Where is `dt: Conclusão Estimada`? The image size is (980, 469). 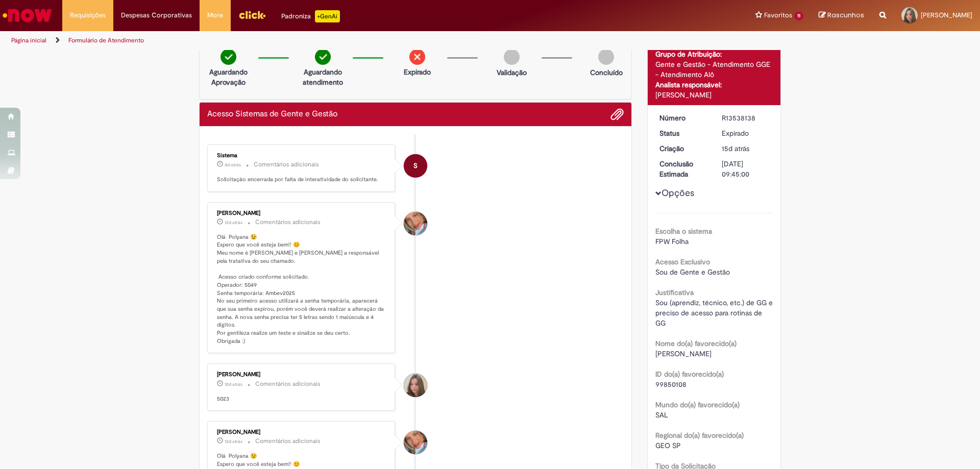 dt: Conclusão Estimada is located at coordinates (683, 169).